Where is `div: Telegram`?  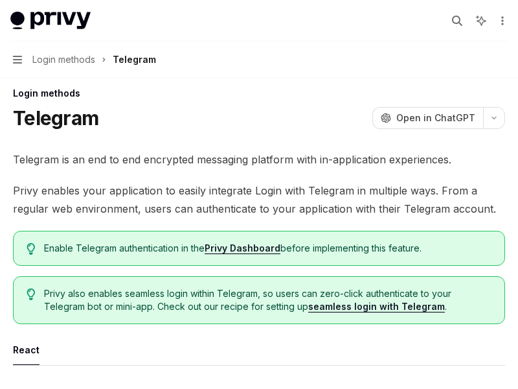 div: Telegram is located at coordinates (134, 60).